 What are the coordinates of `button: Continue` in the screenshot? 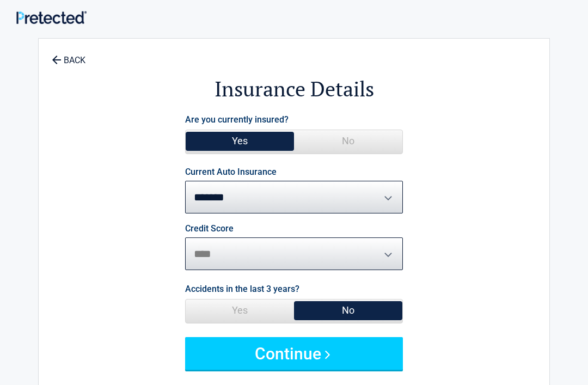 It's located at (294, 354).